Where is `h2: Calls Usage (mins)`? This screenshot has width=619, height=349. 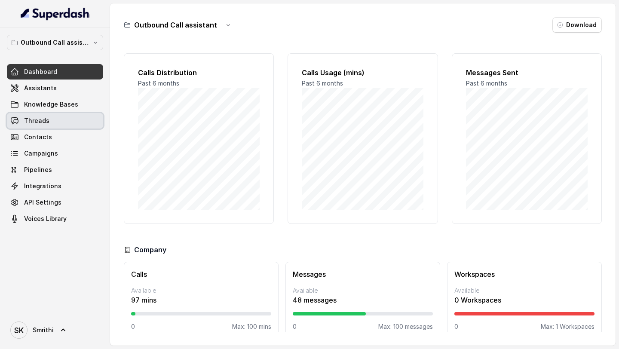 h2: Calls Usage (mins) is located at coordinates (363, 73).